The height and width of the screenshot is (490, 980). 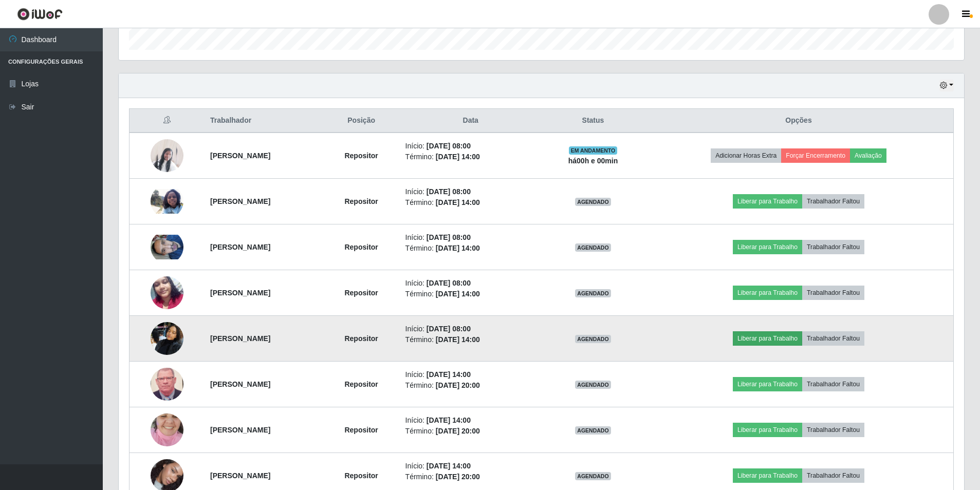 I want to click on button: Forçar Encerramento, so click(x=816, y=155).